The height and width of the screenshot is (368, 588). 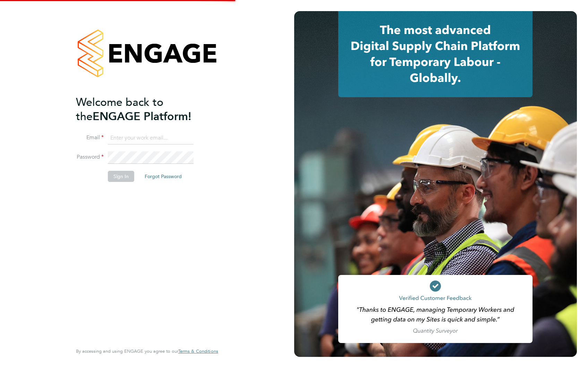 What do you see at coordinates (147, 351) in the screenshot?
I see `span: By accessing and using ENGAGE you agree to our` at bounding box center [147, 351].